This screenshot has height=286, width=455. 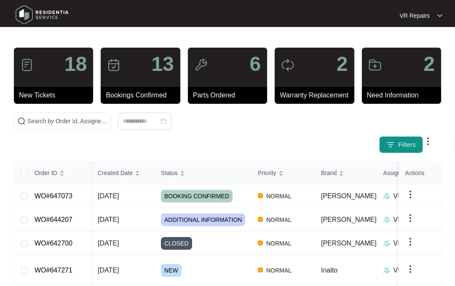 I want to click on span: Created Date, so click(x=115, y=173).